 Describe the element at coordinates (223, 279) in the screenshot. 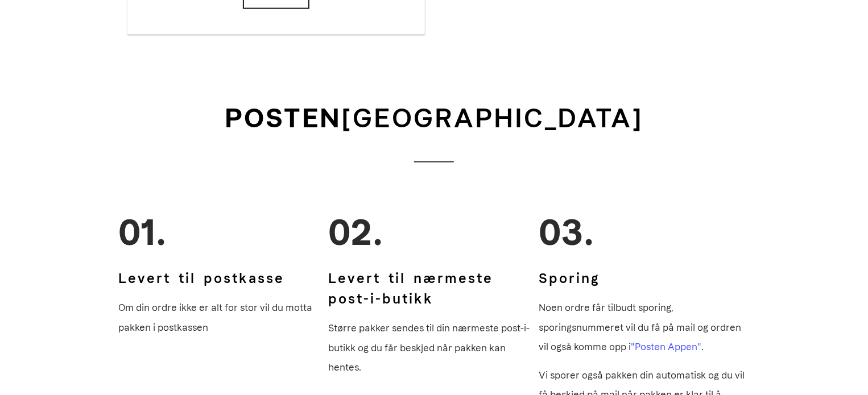

I see `h3: Levert til postkasse` at that location.